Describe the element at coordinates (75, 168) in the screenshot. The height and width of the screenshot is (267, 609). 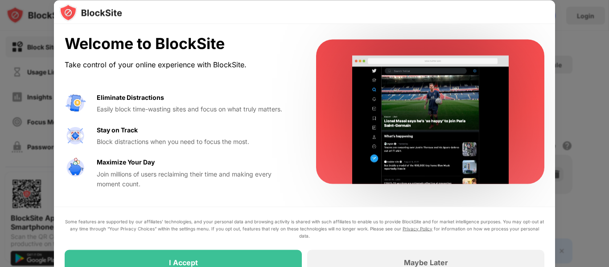
I see `img: value-safe-time.svg` at that location.